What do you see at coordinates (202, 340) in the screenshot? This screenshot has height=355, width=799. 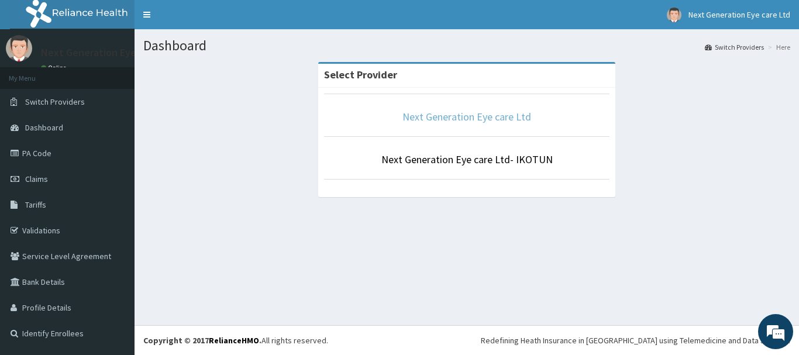 I see `strong: Copyright © 2017 .` at bounding box center [202, 340].